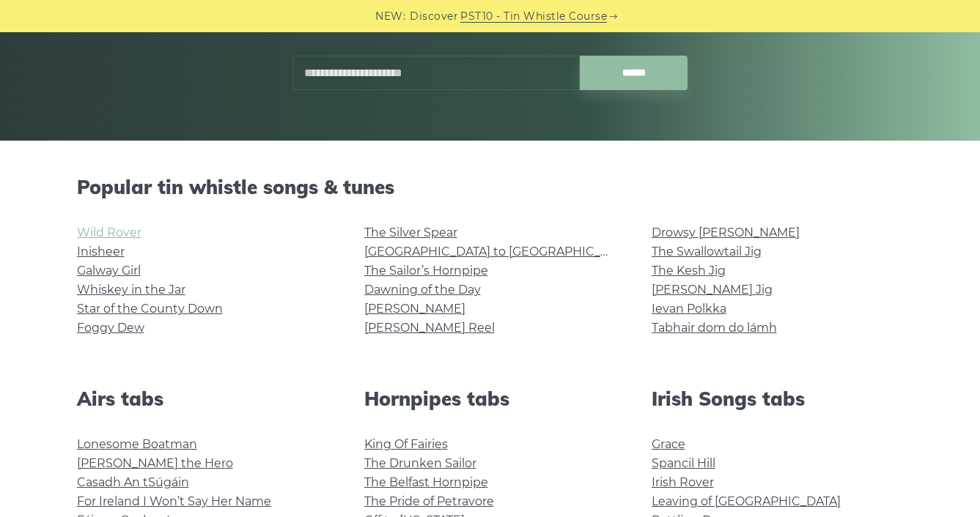  I want to click on a: Lonesome Boatman, so click(137, 444).